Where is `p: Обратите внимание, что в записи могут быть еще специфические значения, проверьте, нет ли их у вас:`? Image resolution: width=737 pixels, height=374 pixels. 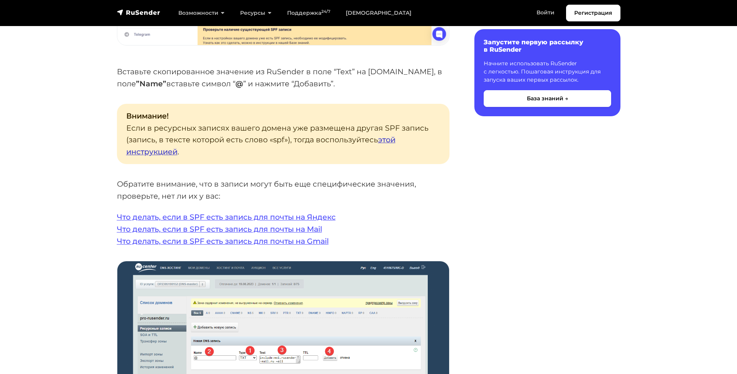 p: Обратите внимание, что в записи могут быть еще специфические значения, проверьте, нет ли их у вас: is located at coordinates (283, 190).